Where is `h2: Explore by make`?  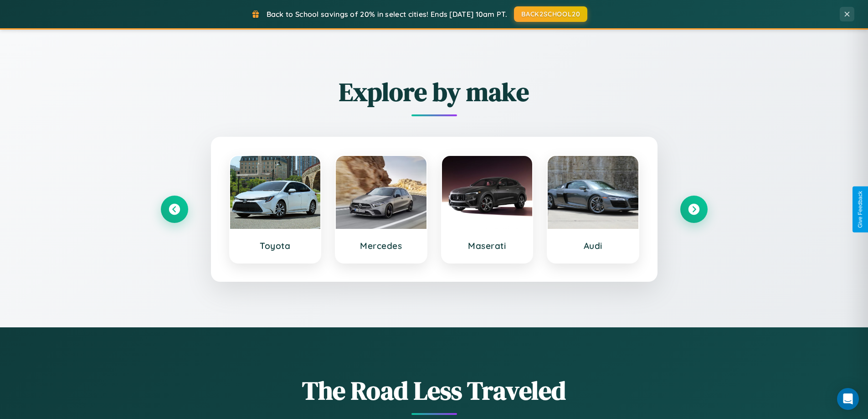
h2: Explore by make is located at coordinates (434, 92).